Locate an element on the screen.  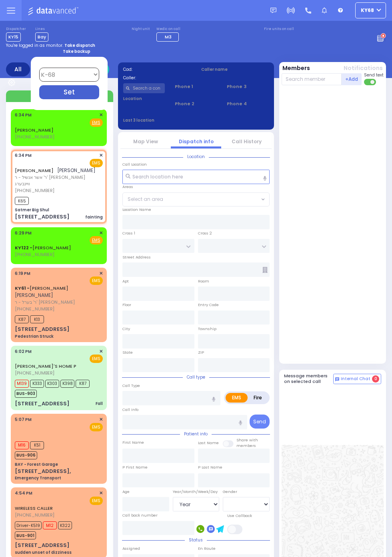
span: Bay is located at coordinates (42, 37).